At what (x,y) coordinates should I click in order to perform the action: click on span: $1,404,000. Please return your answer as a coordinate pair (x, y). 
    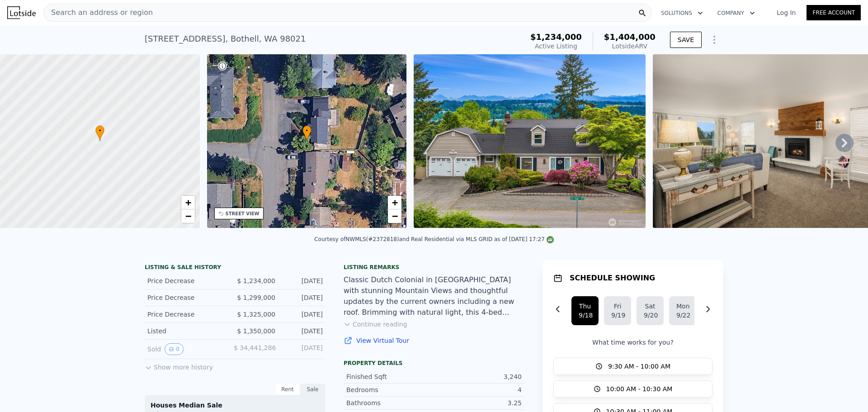
    Looking at the image, I should click on (630, 36).